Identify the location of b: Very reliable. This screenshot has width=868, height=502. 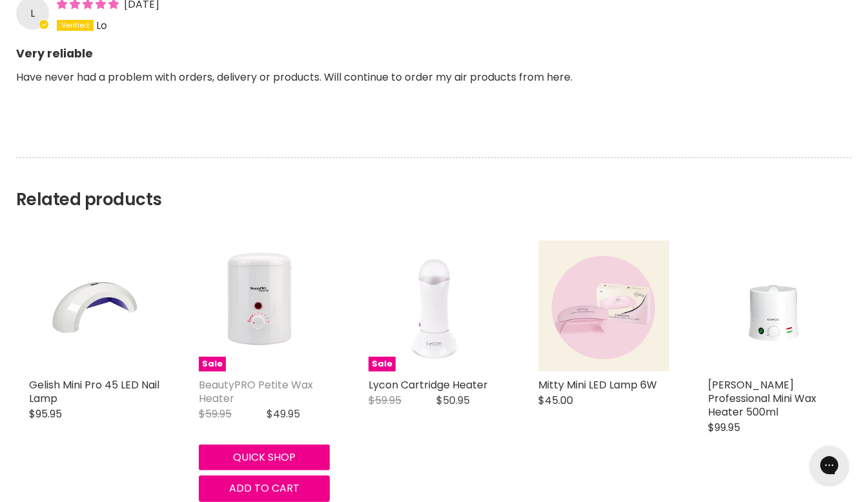
(434, 49).